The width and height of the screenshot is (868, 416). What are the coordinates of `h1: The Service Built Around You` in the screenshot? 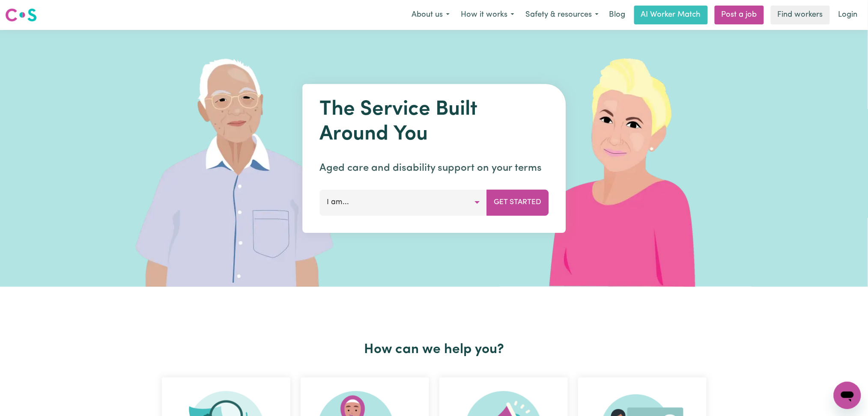 It's located at (434, 122).